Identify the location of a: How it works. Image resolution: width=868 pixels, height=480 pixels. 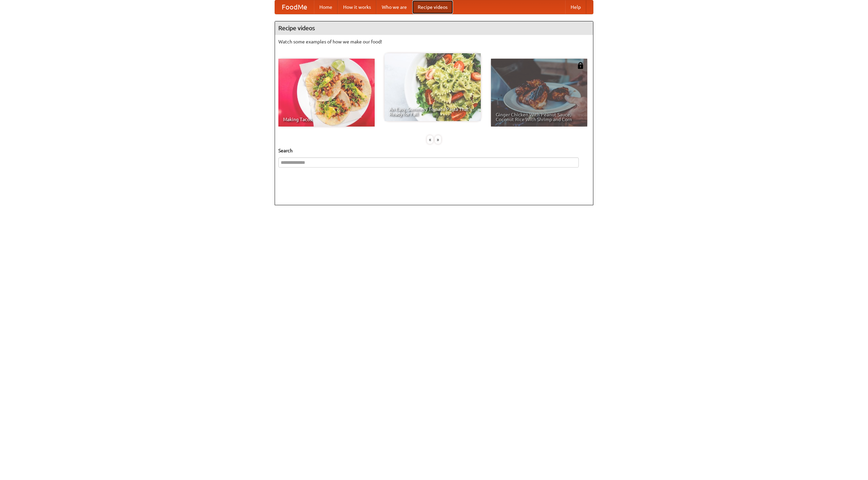
(357, 7).